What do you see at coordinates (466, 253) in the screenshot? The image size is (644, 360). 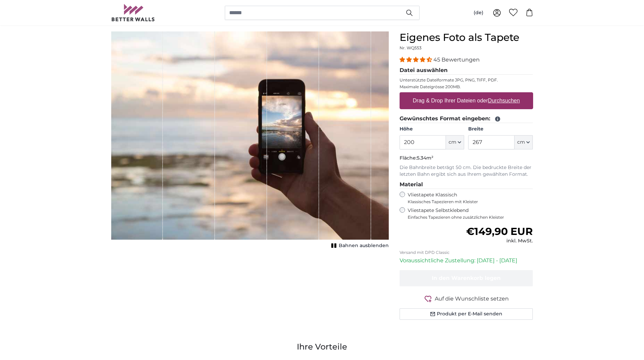 I see `p: Versand mit DPD Classic` at bounding box center [466, 253].